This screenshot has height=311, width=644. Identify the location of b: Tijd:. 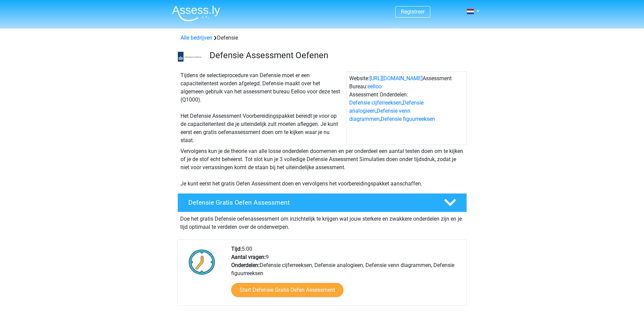
(236, 249).